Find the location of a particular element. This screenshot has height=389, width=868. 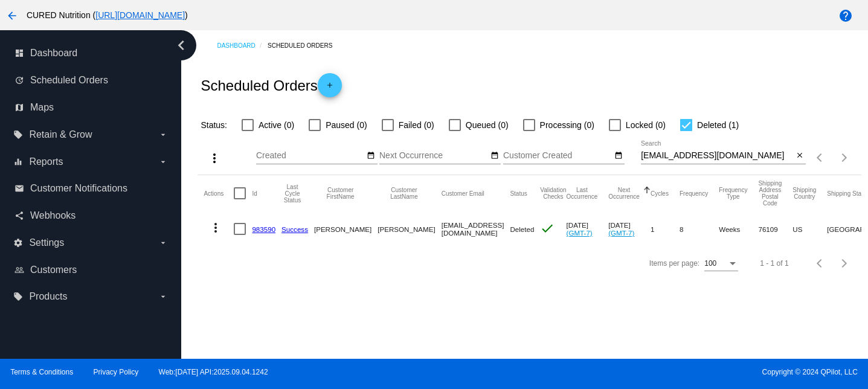

mat-icon: help is located at coordinates (845, 15).